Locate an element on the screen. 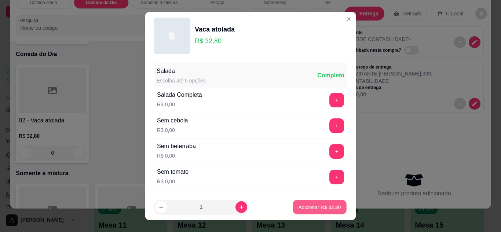 The width and height of the screenshot is (501, 232). p: R$ 32,80 is located at coordinates (215, 41).